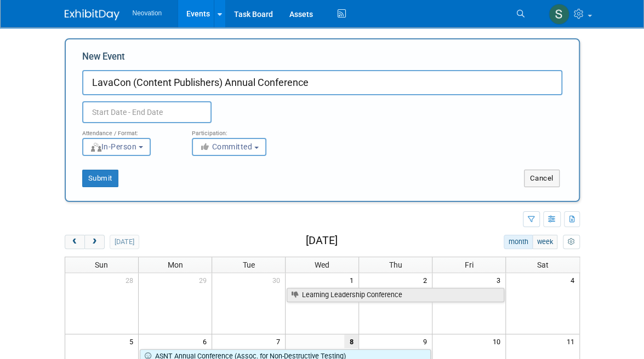  What do you see at coordinates (92, 15) in the screenshot?
I see `img: ExhibitDay` at bounding box center [92, 15].